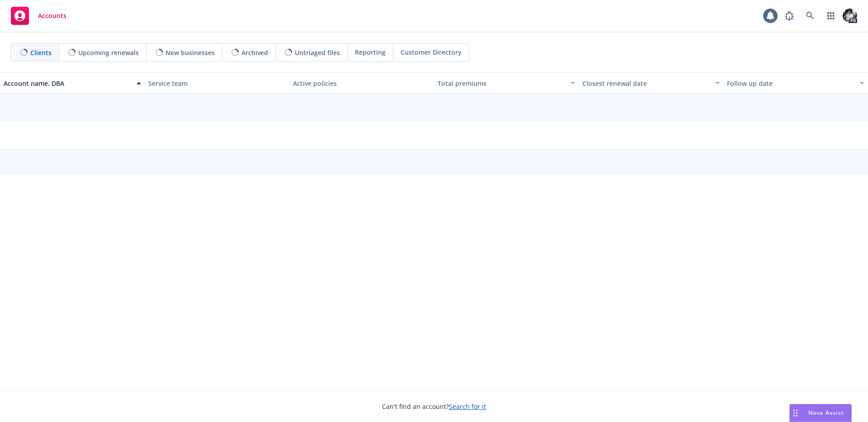 The width and height of the screenshot is (868, 422). Describe the element at coordinates (362, 83) in the screenshot. I see `button: Active policies` at that location.